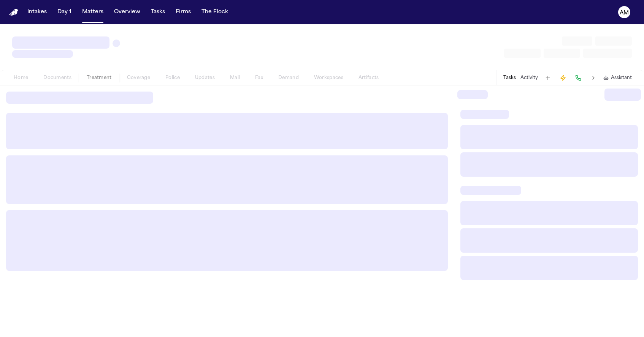 The height and width of the screenshot is (337, 644). I want to click on text: AM, so click(624, 13).